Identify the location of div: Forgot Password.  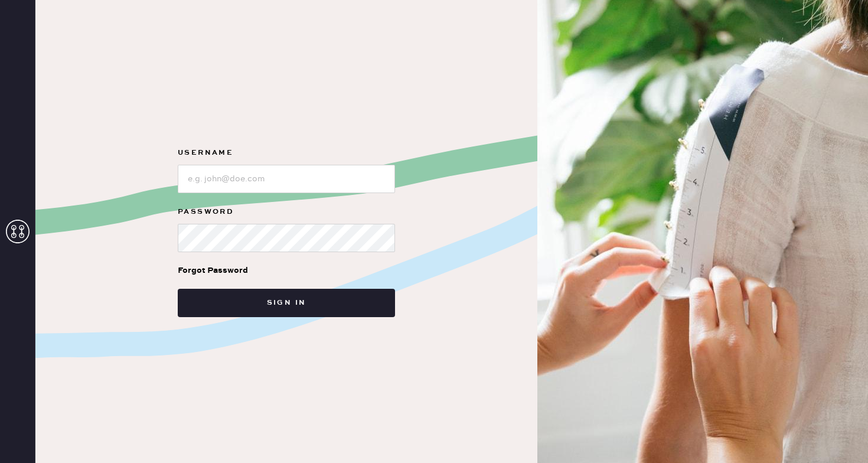
(212, 270).